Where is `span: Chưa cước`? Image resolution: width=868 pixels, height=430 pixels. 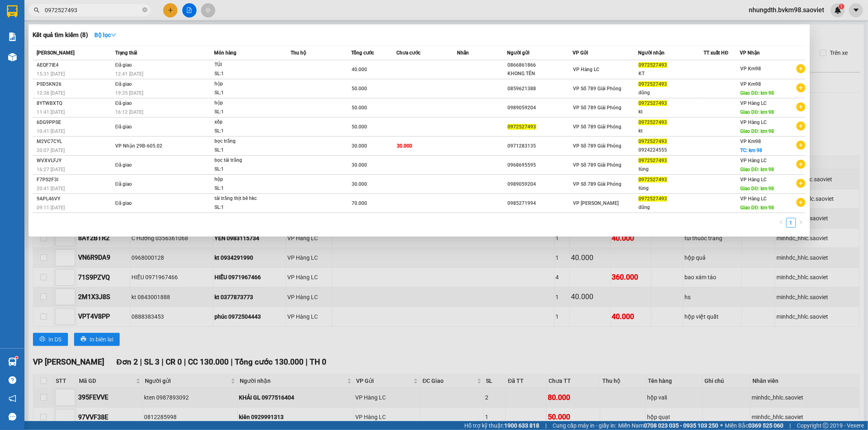
span: Chưa cước is located at coordinates (408, 53).